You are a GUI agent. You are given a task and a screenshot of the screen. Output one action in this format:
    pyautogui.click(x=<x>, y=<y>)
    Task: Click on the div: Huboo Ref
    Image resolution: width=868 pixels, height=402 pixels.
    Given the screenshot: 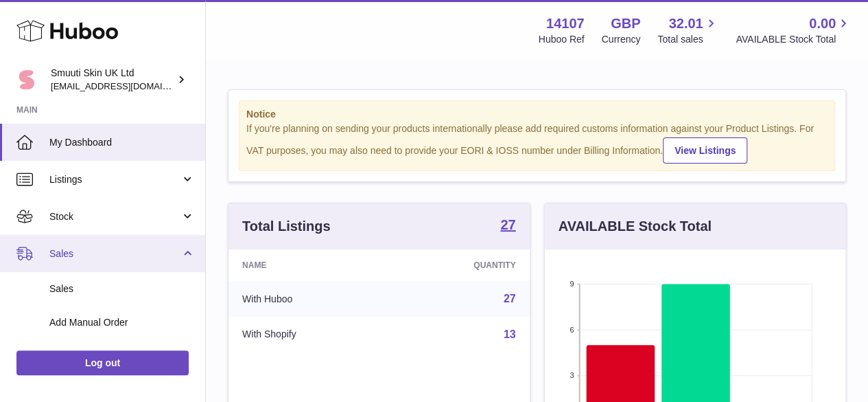 What is the action you would take?
    pyautogui.click(x=562, y=39)
    